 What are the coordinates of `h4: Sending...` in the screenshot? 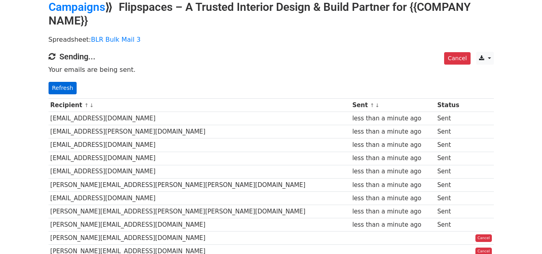 It's located at (271, 57).